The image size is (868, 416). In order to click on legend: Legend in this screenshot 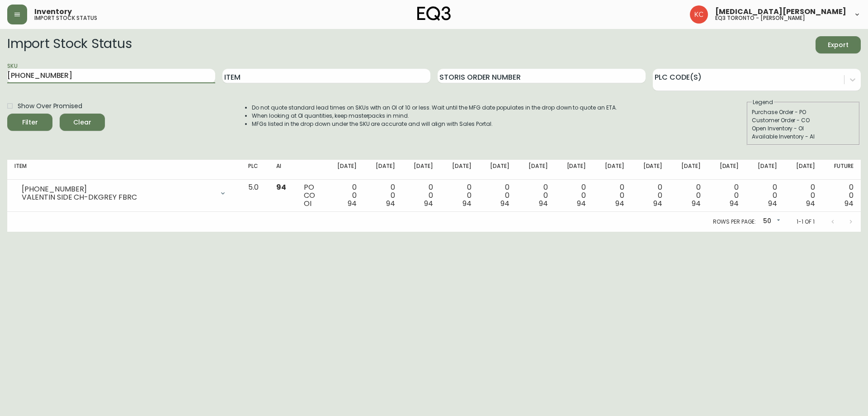, I will do `click(763, 102)`.